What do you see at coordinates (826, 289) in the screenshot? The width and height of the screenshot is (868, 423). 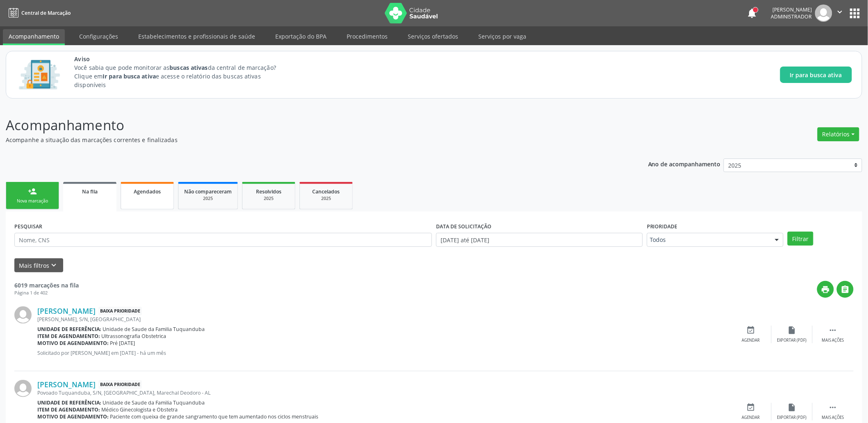 I see `i: print` at bounding box center [826, 289].